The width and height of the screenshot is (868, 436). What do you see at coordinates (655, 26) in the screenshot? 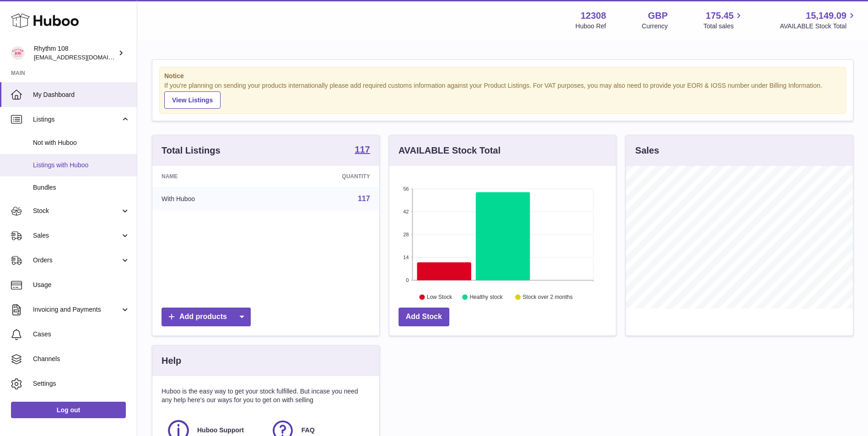
I see `div: Currency` at bounding box center [655, 26].